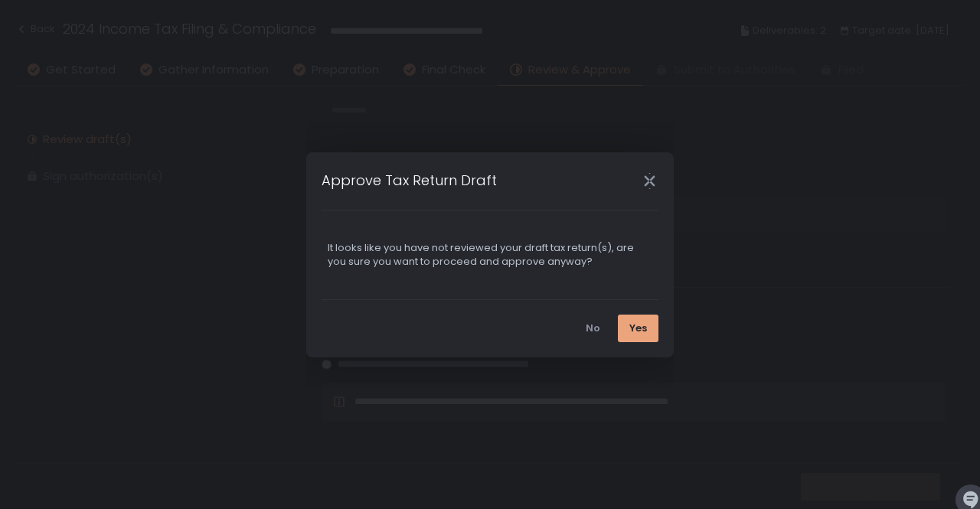 The height and width of the screenshot is (509, 980). I want to click on button: Yes, so click(638, 328).